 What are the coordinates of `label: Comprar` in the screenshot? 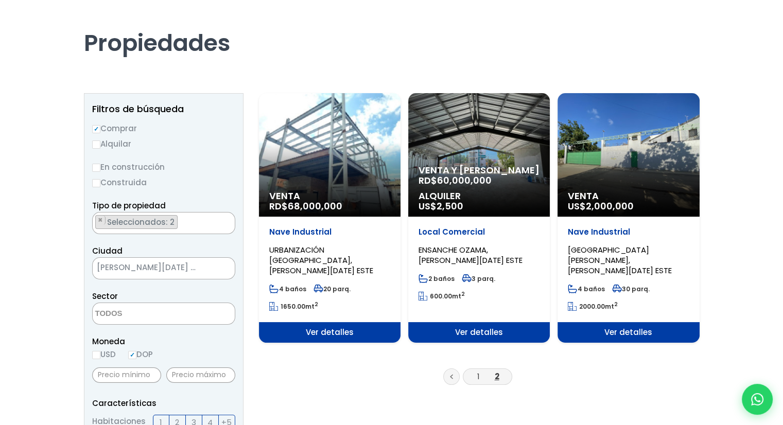 It's located at (164, 128).